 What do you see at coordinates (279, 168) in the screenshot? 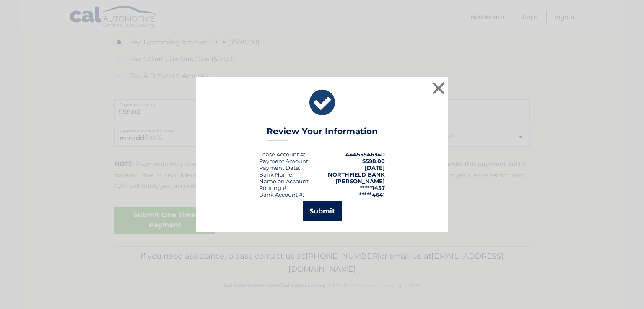
I see `span: Payment Date` at bounding box center [279, 168].